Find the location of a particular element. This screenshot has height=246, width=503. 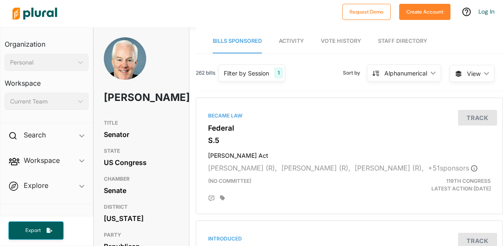

a: Vote History is located at coordinates (341, 41).